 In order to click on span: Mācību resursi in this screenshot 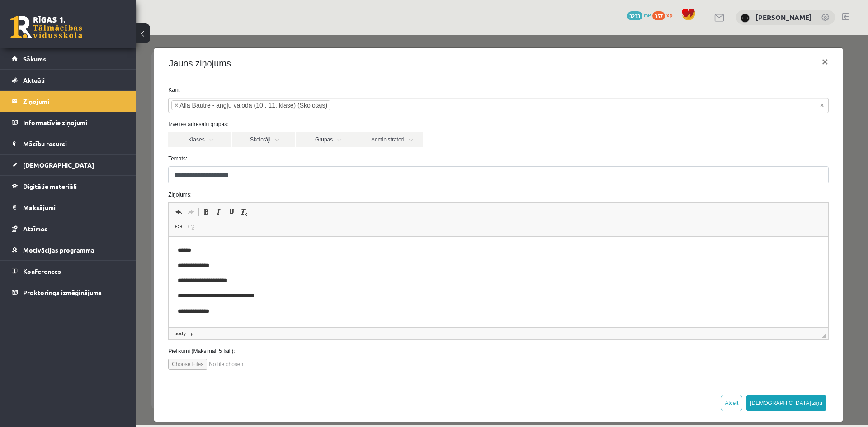, I will do `click(45, 144)`.